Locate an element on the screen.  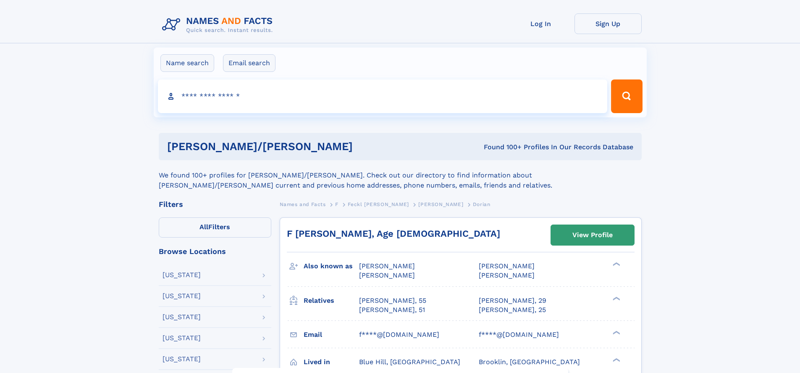
a: Names and Facts is located at coordinates (303, 204).